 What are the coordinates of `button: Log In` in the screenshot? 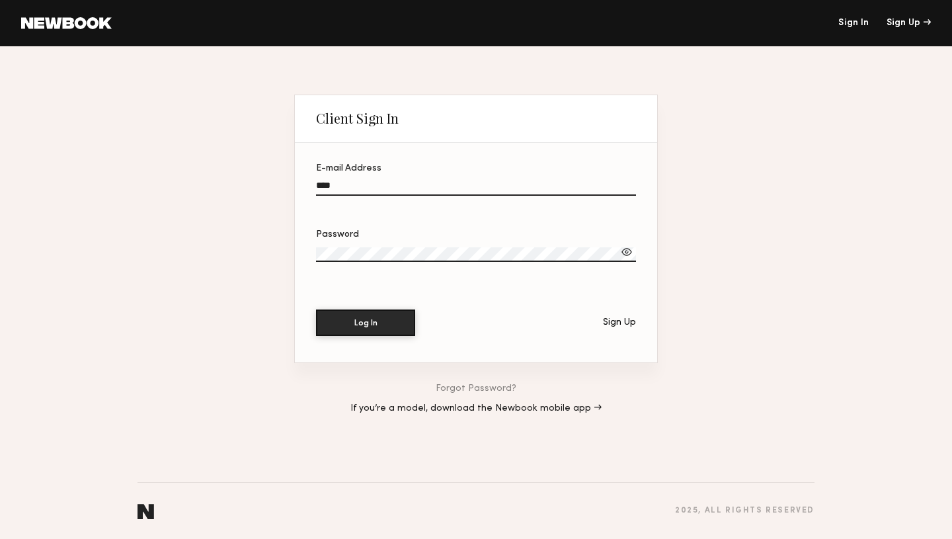 It's located at (365, 323).